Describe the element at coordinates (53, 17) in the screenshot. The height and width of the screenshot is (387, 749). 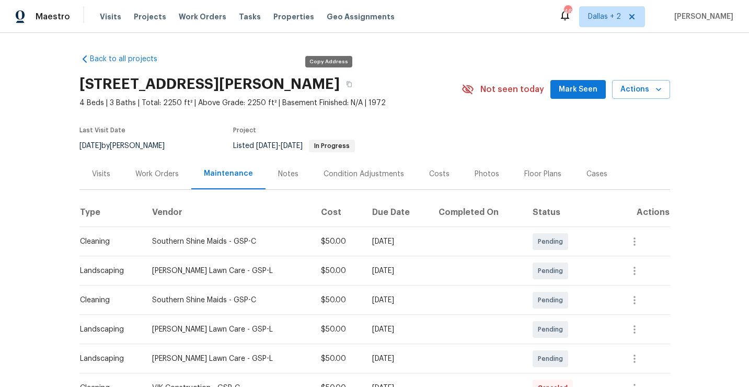
I see `span: Maestro` at that location.